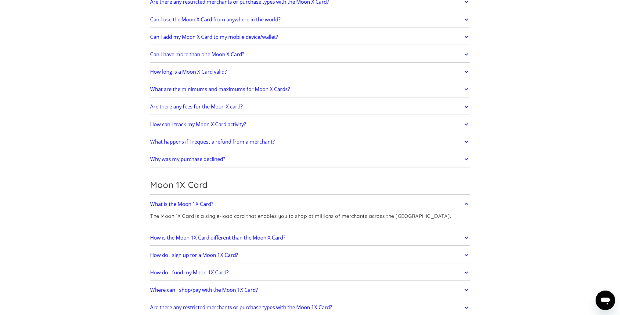 Image resolution: width=620 pixels, height=315 pixels. Describe the element at coordinates (310, 142) in the screenshot. I see `a: What happens if I request a refund from a merchant?` at that location.